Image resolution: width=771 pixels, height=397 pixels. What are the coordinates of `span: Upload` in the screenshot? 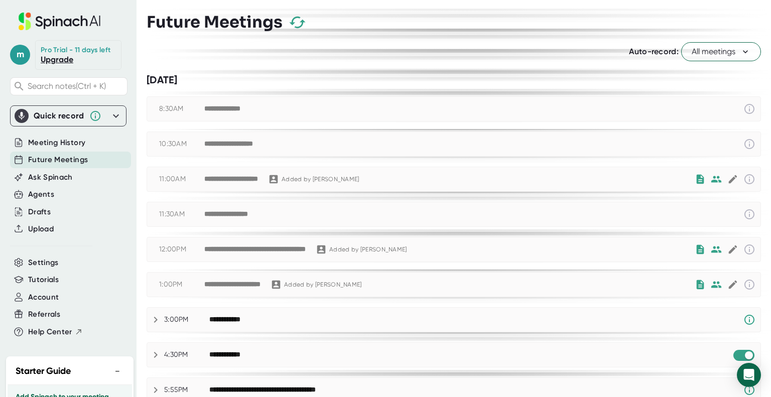 It's located at (41, 229).